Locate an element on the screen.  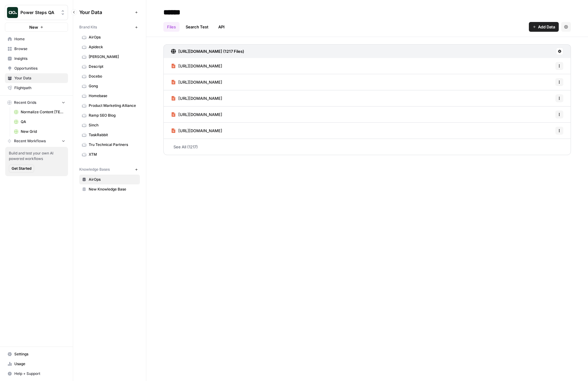
span: Usage is located at coordinates (40, 364).